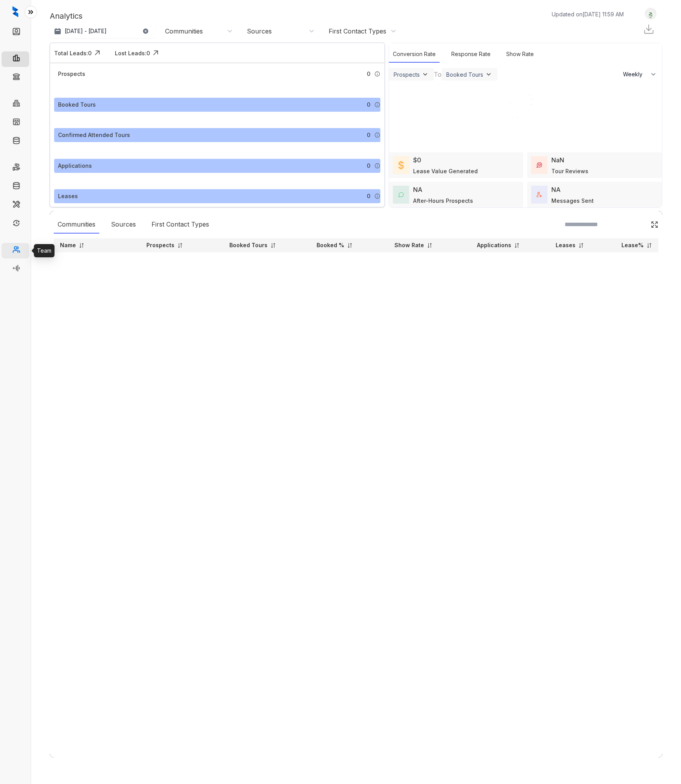  Describe the element at coordinates (649, 29) in the screenshot. I see `img: Download` at that location.